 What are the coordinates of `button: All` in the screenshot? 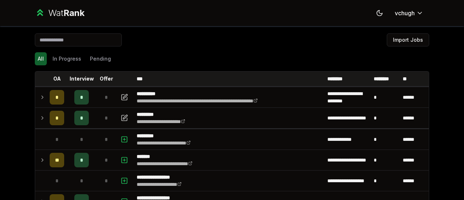 It's located at (41, 59).